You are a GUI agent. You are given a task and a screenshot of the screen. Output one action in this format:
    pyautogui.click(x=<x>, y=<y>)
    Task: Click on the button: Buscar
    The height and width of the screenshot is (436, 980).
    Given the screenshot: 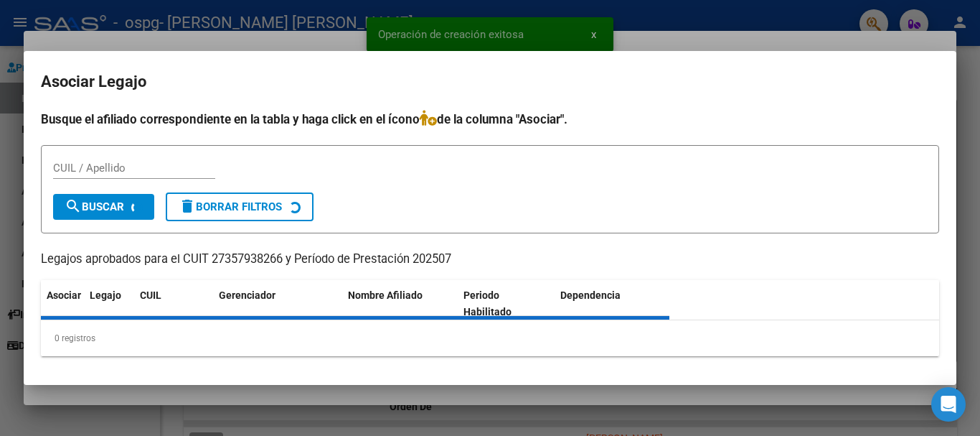 What is the action you would take?
    pyautogui.click(x=103, y=207)
    